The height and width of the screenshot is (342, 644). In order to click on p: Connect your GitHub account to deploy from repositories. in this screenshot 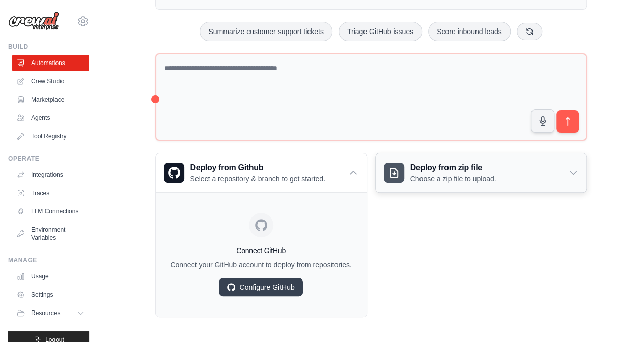, I will do `click(261, 265)`.